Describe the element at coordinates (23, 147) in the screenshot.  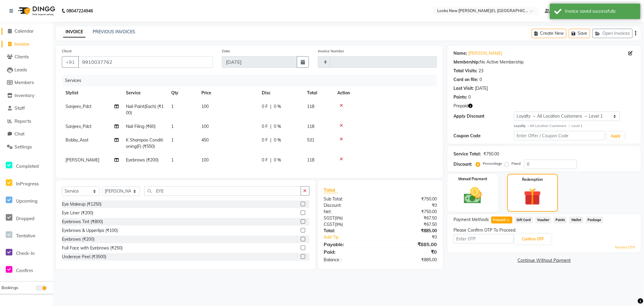
I see `span: Settings` at that location.